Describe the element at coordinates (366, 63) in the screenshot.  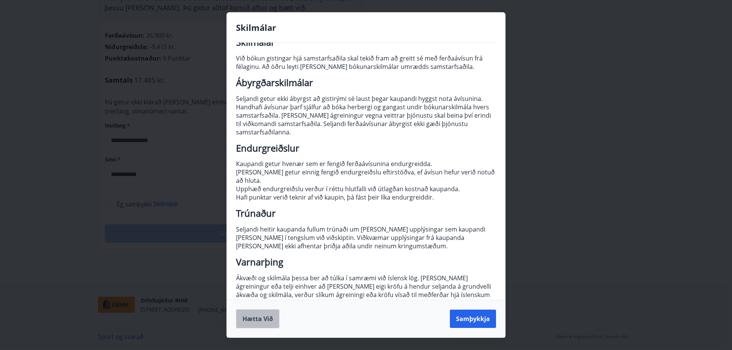
I see `p: Við bókun gistingar hjá samstarfsaðila skal tekið fram að greitt sé með ferðaávísun frá félaginu....` at that location.